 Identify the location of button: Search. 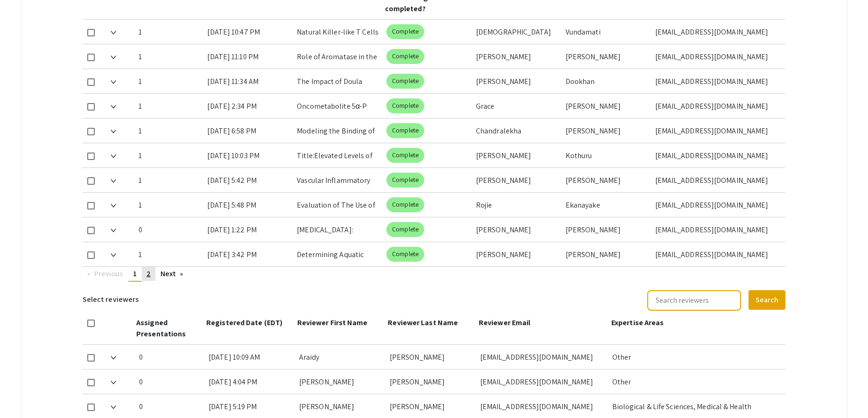
(766, 299).